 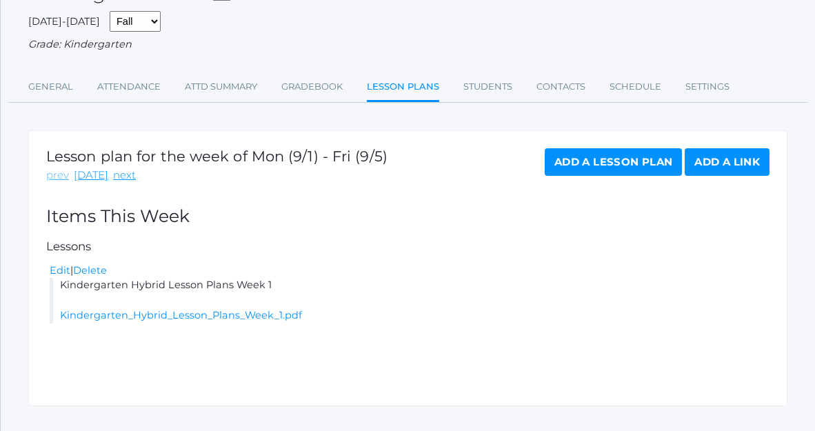 I want to click on a: Gradebook, so click(x=312, y=87).